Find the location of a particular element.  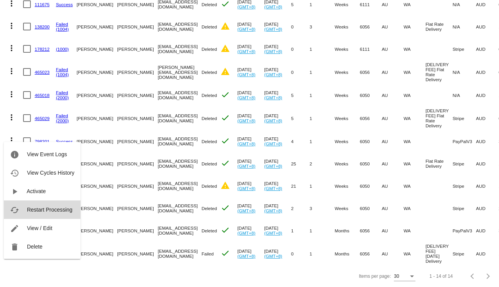

mat-icon: history is located at coordinates (15, 173).